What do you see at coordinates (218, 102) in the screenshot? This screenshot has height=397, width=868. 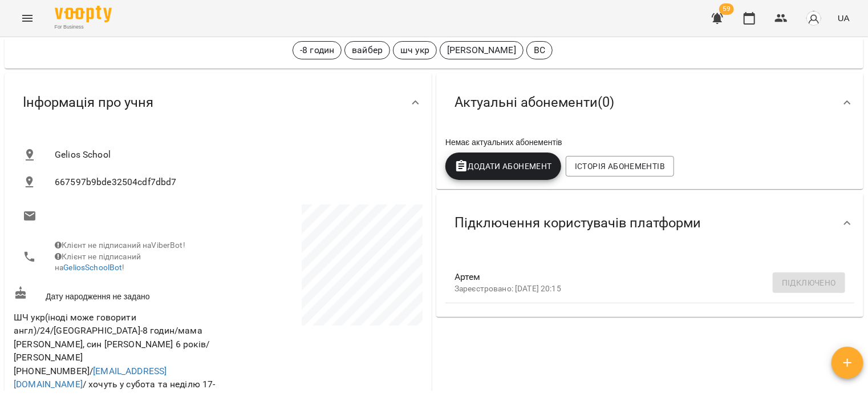 I see `div: Інформація про учня` at bounding box center [218, 102].